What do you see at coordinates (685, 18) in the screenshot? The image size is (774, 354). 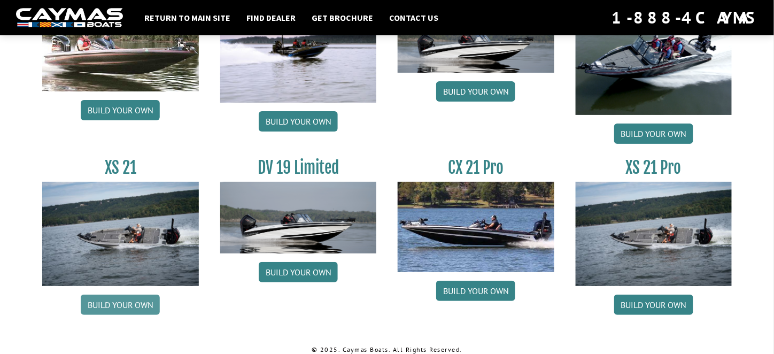 I see `div: 1-888-4CAYMAS` at bounding box center [685, 18].